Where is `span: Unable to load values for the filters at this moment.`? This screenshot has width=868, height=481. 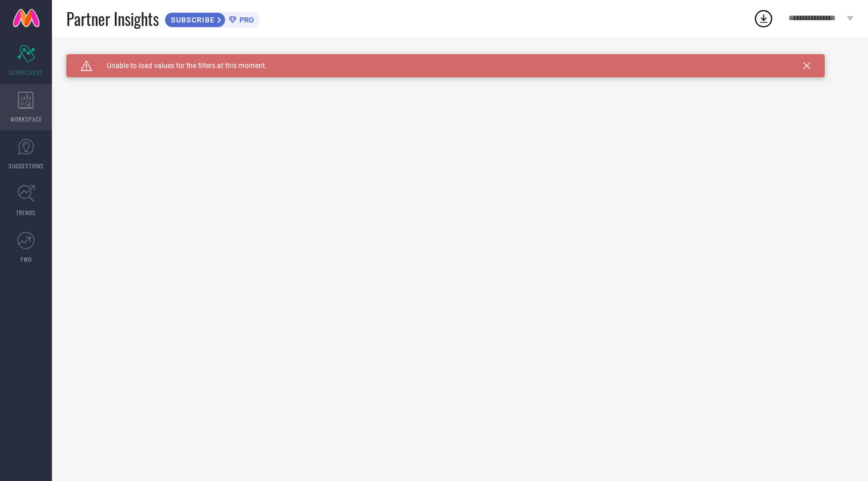 span: Unable to load values for the filters at this moment. is located at coordinates (179, 66).